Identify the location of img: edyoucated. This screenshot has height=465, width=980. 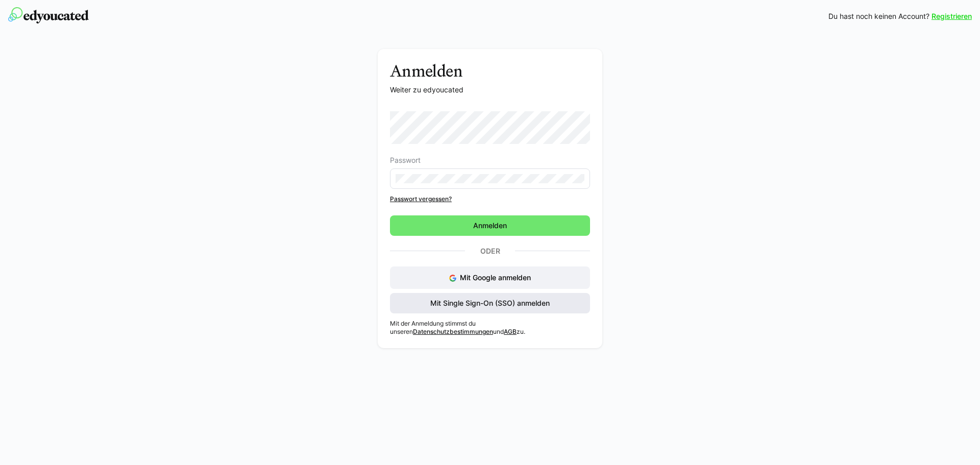
(49, 15).